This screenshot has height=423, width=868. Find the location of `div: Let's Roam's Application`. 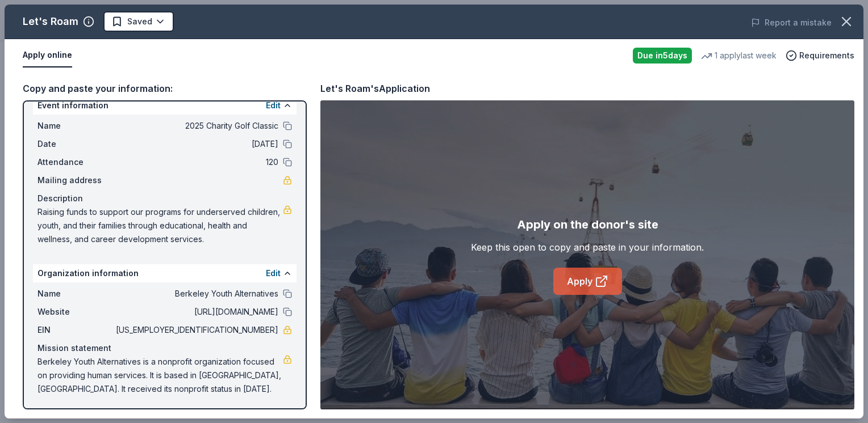

div: Let's Roam's Application is located at coordinates (375, 89).